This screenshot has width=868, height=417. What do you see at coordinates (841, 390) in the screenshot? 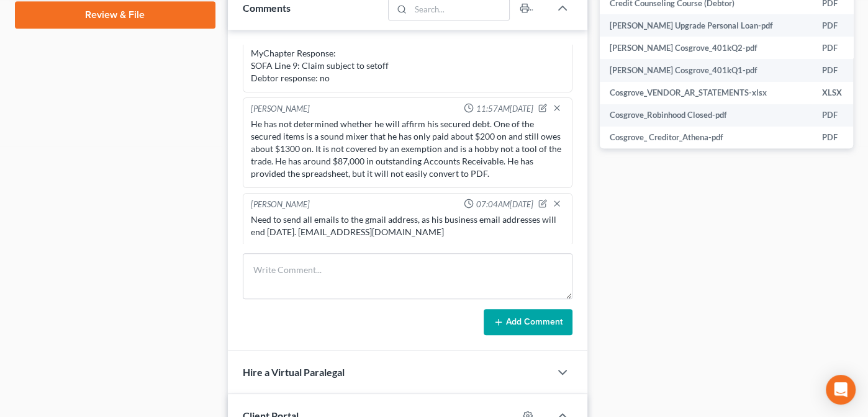
I see `div: Open Intercom Messenger` at bounding box center [841, 390].